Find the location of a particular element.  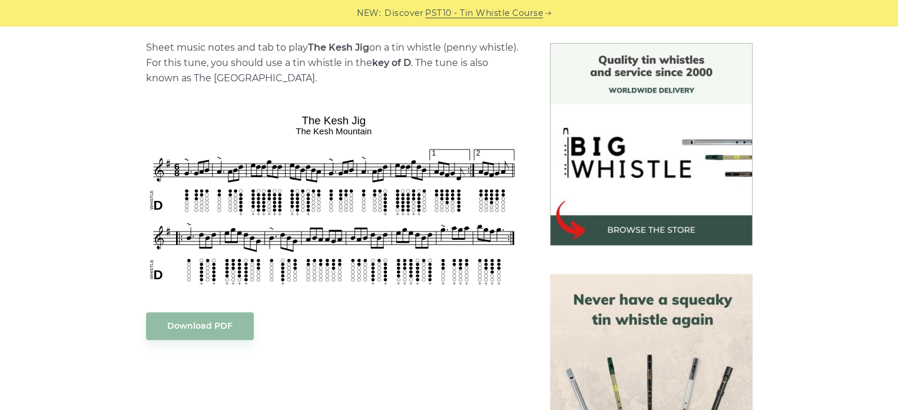

p: Sheet music notes and tab to play on a tin whistle (penny whistle). For this tune, you should use... is located at coordinates (334, 63).